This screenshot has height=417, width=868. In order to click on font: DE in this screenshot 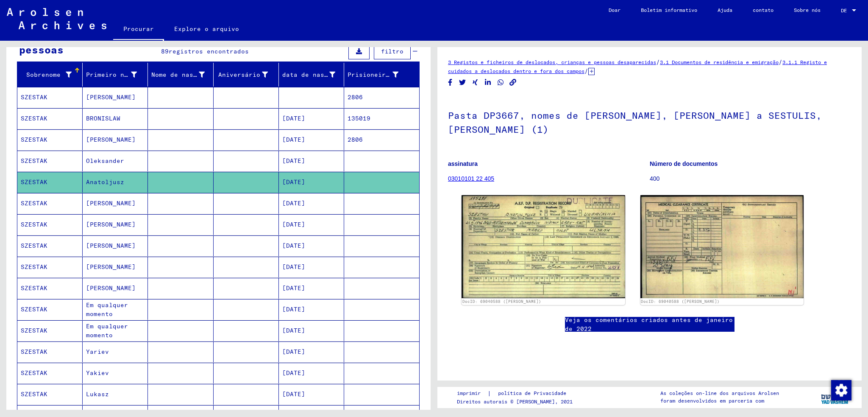, I will do `click(844, 10)`.